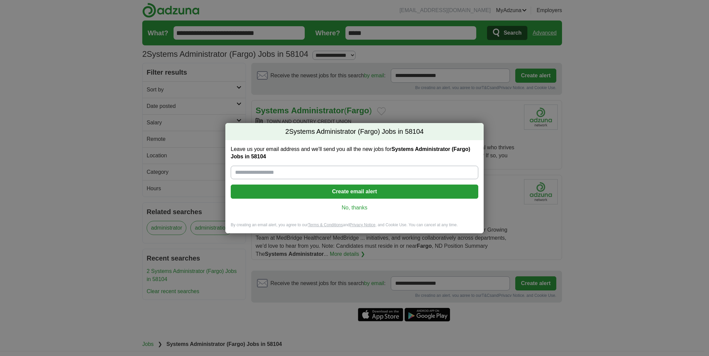  I want to click on h2: Systems Administrator (Fargo) Jobs in 58104, so click(355, 132).